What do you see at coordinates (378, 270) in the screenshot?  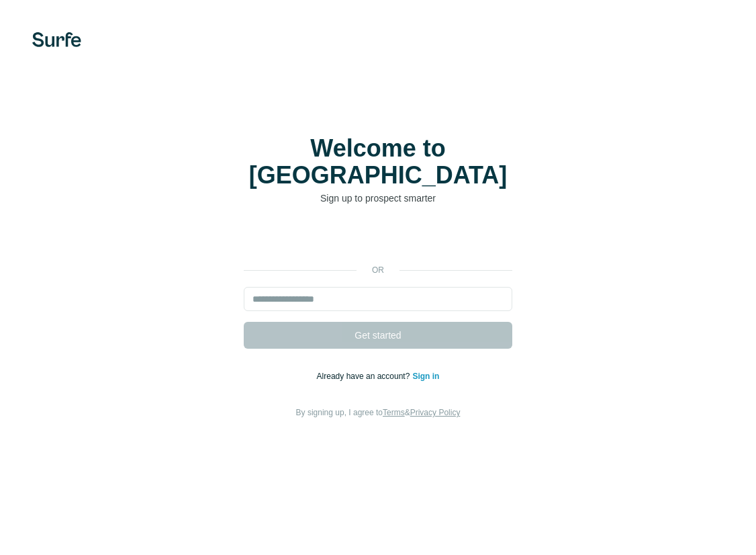 I see `p: or` at bounding box center [378, 270].